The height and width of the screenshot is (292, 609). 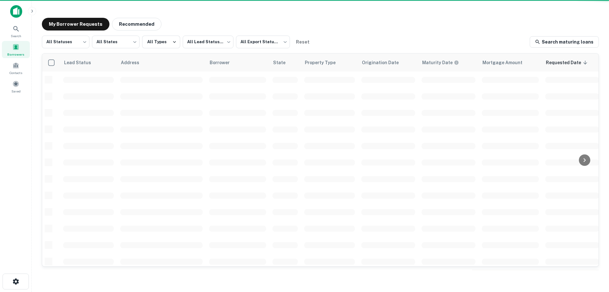 What do you see at coordinates (330, 63) in the screenshot?
I see `th: Property Type` at bounding box center [330, 63].